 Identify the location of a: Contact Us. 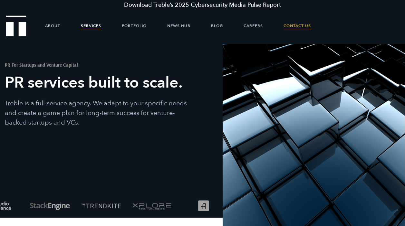
(297, 26).